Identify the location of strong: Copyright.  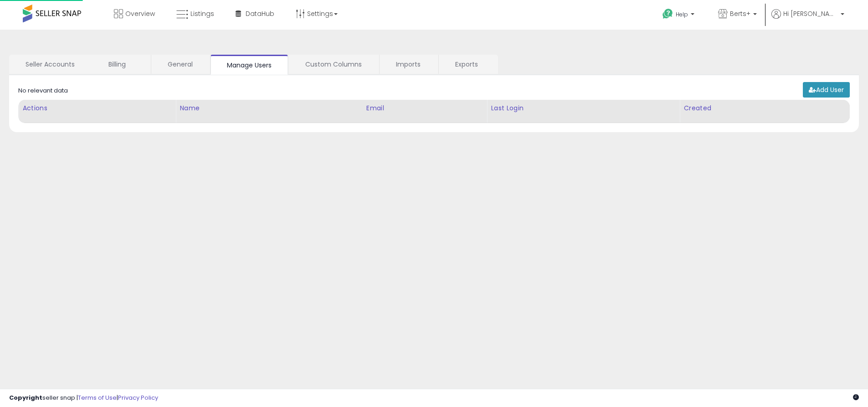
(26, 398).